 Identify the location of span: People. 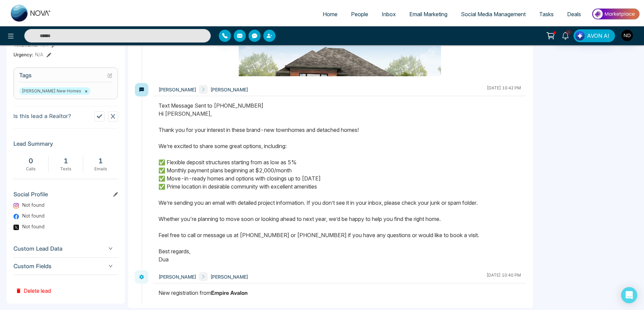
(359, 14).